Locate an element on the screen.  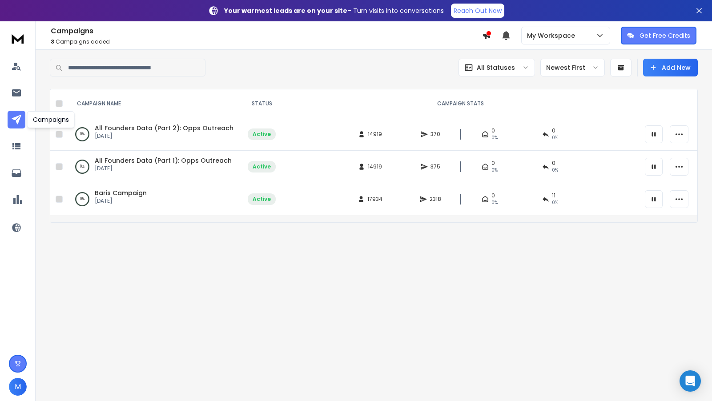
span: All Founders Data (Part 2): Opps Outreach is located at coordinates (164, 128).